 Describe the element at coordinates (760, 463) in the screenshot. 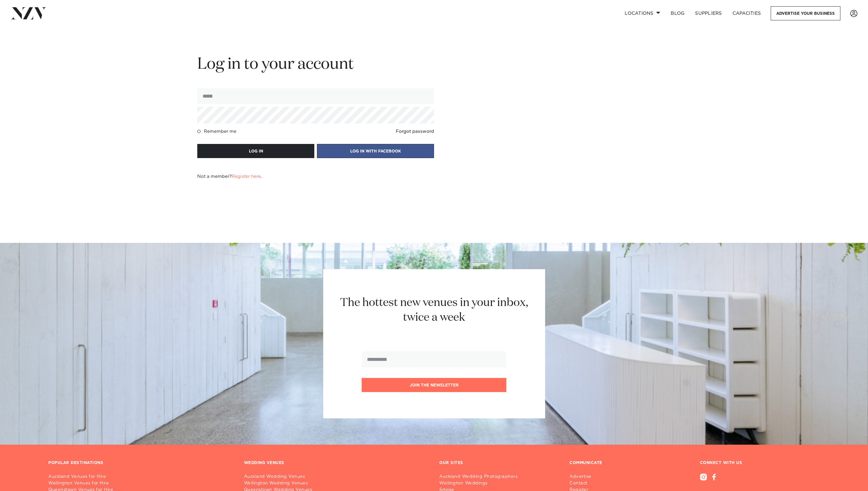

I see `h3: CONNECT WITH US` at that location.